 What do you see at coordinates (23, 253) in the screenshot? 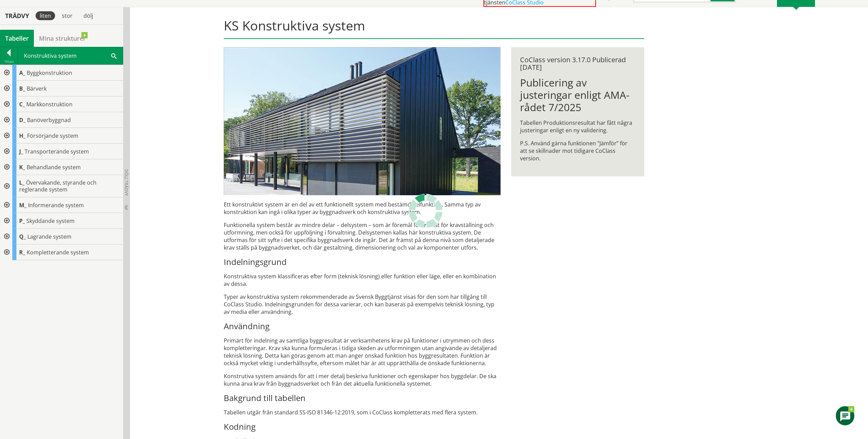
I see `span: R_` at bounding box center [23, 253].